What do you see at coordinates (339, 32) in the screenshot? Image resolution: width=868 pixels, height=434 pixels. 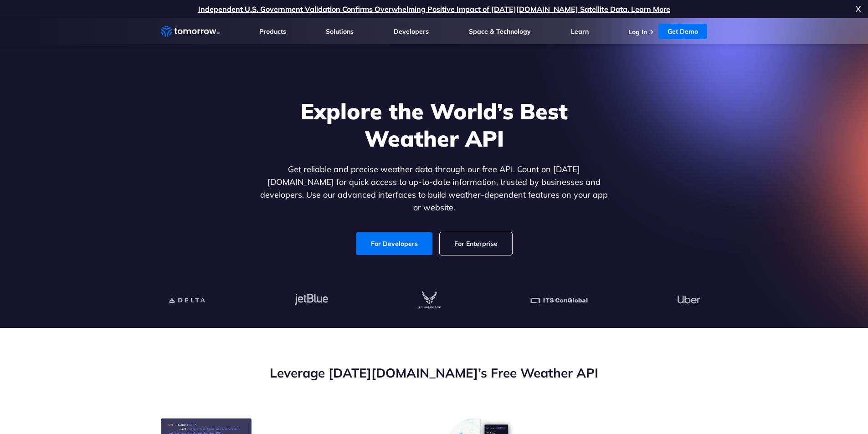 I see `a: Solutions` at bounding box center [339, 32].